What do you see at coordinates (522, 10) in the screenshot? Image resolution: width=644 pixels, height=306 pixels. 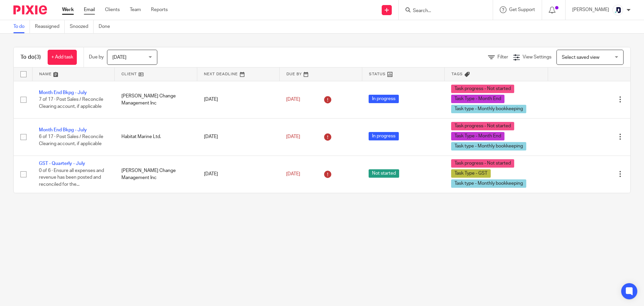 I see `span: Get Support` at bounding box center [522, 10].